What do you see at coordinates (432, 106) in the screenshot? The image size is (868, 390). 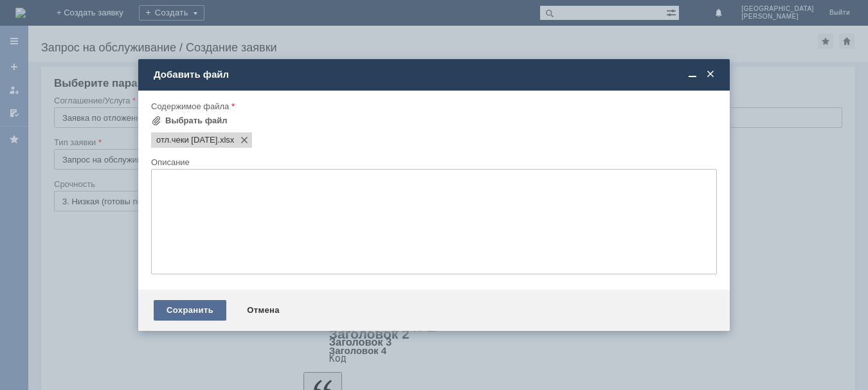 I see `div: Содержимое файла` at bounding box center [432, 106].